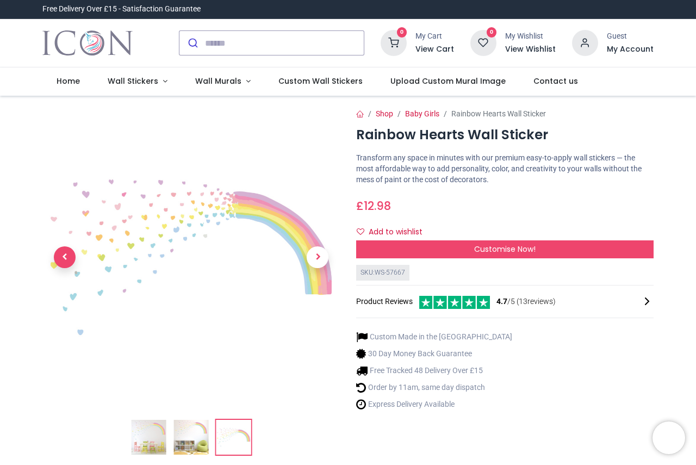 The image size is (696, 465). I want to click on a: View Wishlist, so click(530, 49).